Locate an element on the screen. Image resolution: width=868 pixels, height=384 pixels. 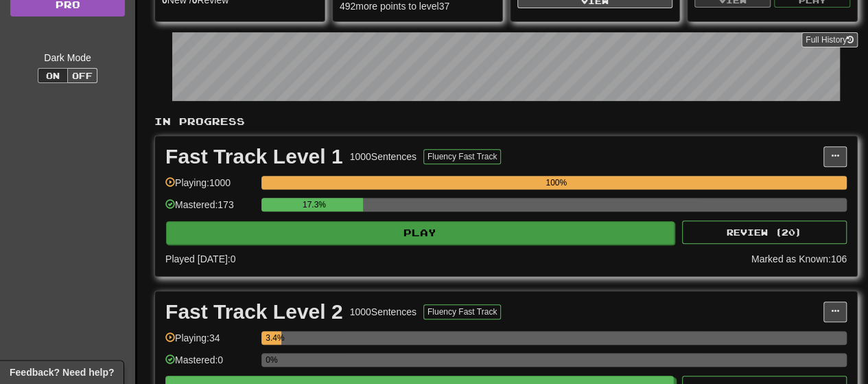
div: 3.4% is located at coordinates (273, 338).